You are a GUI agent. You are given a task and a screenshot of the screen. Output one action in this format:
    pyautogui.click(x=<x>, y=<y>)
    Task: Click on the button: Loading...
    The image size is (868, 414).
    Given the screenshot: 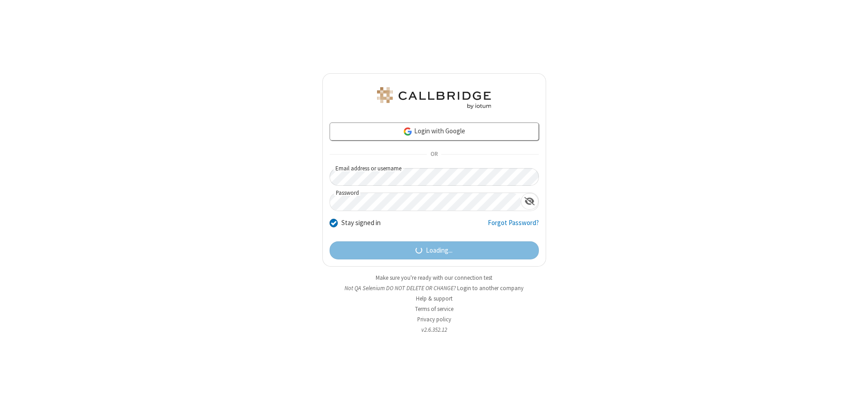 What is the action you would take?
    pyautogui.click(x=434, y=251)
    